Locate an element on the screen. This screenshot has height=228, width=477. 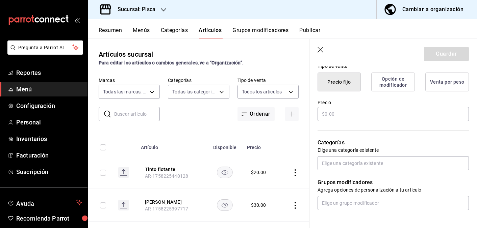
th: Disponible is located at coordinates (225, 145).